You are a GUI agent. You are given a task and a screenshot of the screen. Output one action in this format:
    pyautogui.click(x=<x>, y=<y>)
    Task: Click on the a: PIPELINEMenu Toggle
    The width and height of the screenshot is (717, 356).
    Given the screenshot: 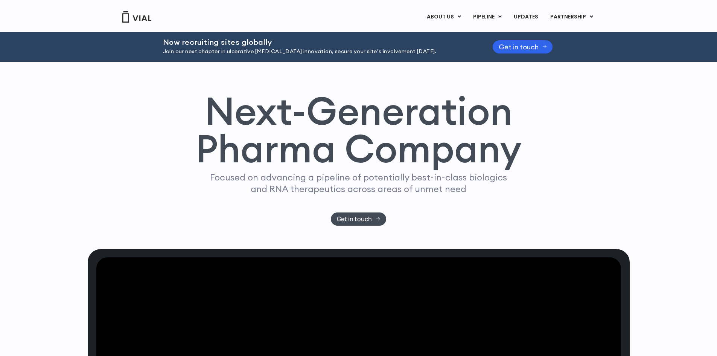 What is the action you would take?
    pyautogui.click(x=487, y=17)
    